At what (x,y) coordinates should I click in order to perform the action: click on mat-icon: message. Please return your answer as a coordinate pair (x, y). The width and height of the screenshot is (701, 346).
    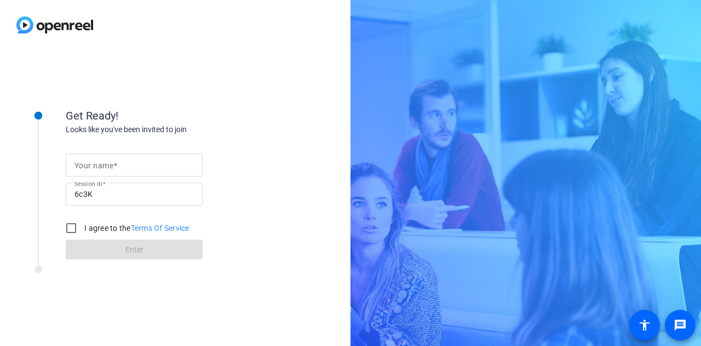
    Looking at the image, I should click on (681, 325).